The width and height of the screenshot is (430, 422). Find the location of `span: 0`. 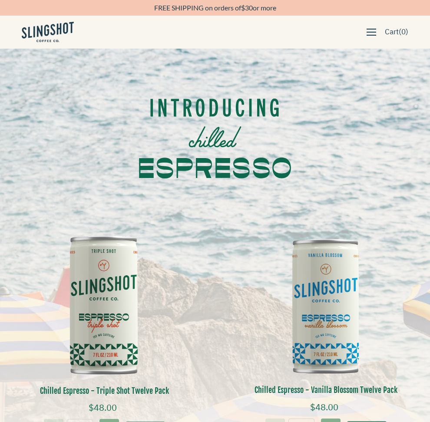

span: 0 is located at coordinates (404, 32).